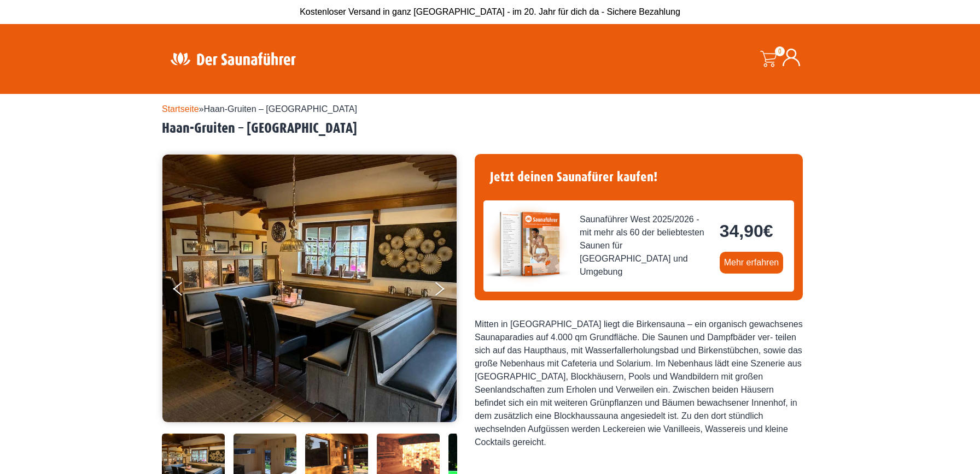  What do you see at coordinates (187, 292) in the screenshot?
I see `button: Previous` at bounding box center [187, 292].